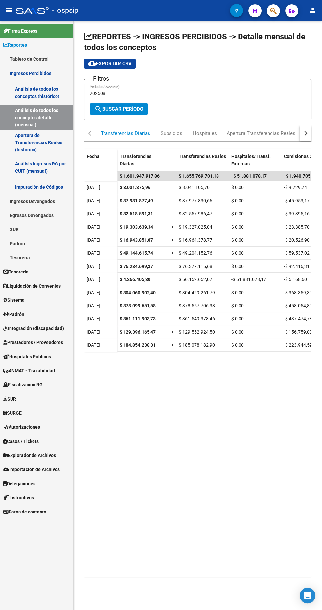 The height and width of the screenshot is (610, 322). Describe the element at coordinates (23, 385) in the screenshot. I see `span: Fiscalización RG` at that location.